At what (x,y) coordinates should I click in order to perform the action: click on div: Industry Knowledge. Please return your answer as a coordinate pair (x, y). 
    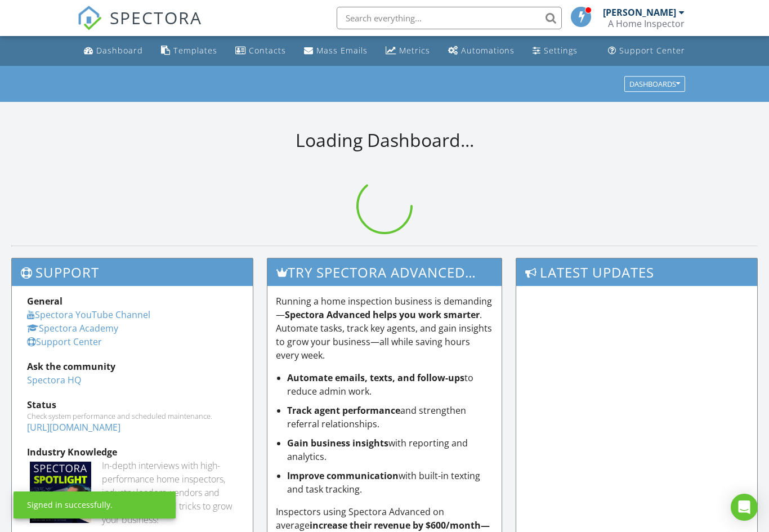
    Looking at the image, I should click on (132, 452).